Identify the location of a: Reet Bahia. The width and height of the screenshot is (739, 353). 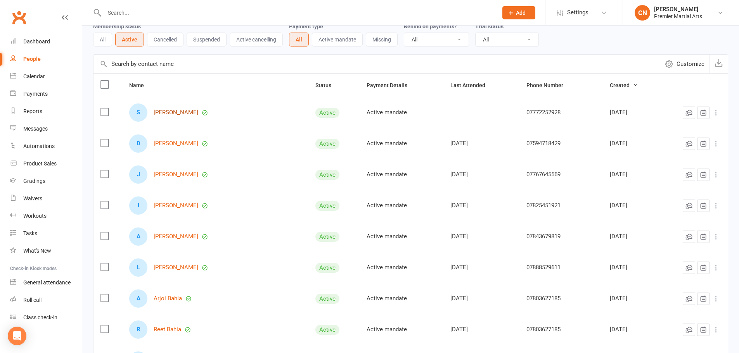
(167, 330).